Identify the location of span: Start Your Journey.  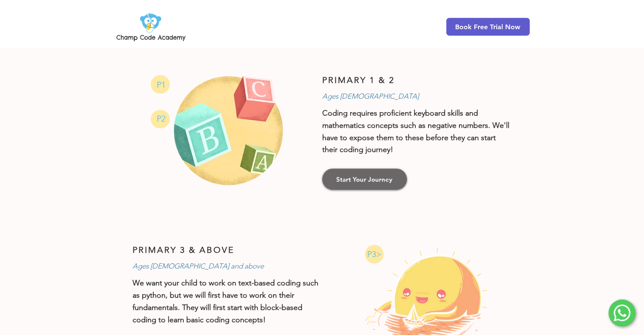
(364, 179).